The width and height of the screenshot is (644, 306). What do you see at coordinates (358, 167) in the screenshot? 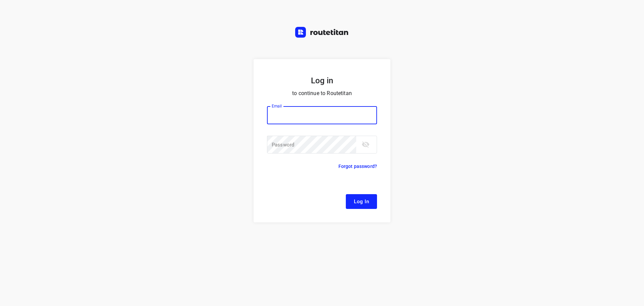
I see `p: Forgot password?` at bounding box center [358, 167].